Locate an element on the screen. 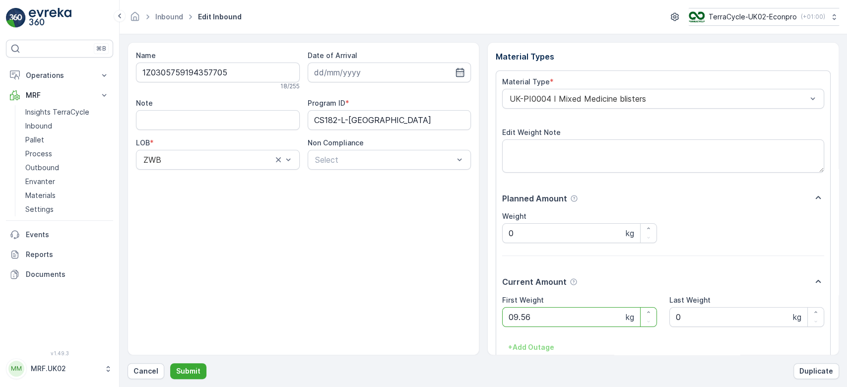 This screenshot has height=387, width=847. a: Insights TerraCycle is located at coordinates (67, 112).